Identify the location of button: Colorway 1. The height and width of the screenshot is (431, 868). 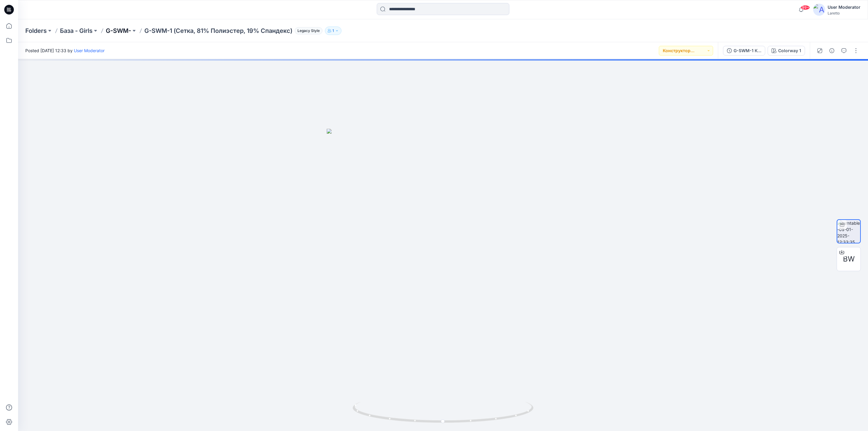
(787, 51).